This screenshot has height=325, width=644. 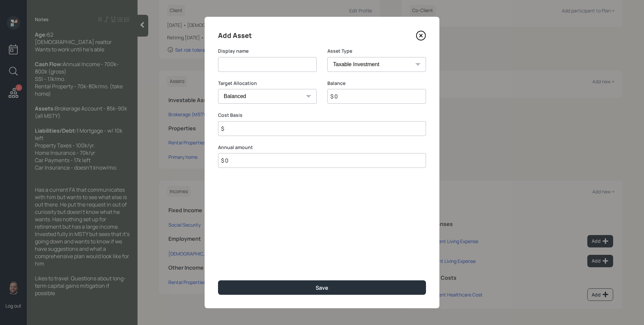 I want to click on label: Cost Basis, so click(x=322, y=115).